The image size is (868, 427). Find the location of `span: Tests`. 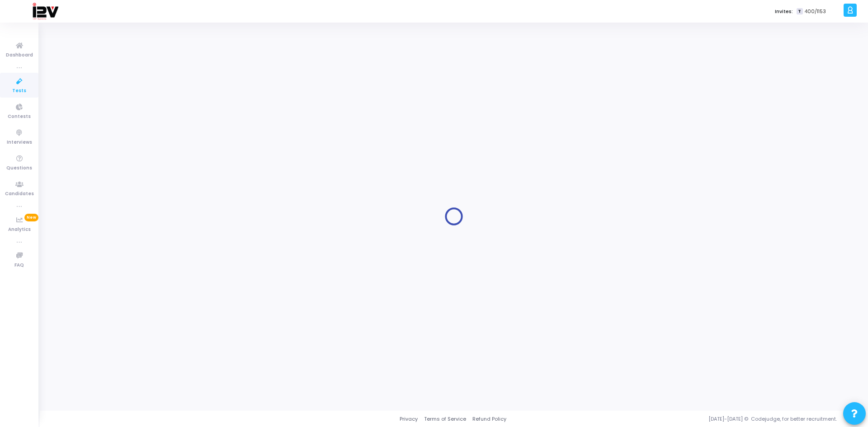

span: Tests is located at coordinates (19, 91).